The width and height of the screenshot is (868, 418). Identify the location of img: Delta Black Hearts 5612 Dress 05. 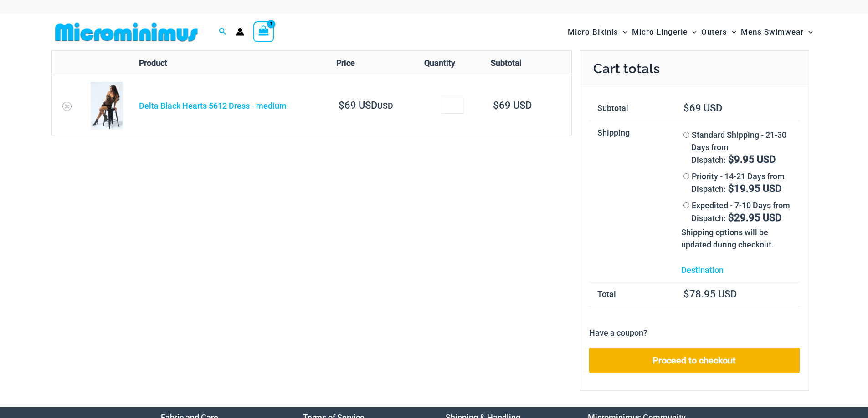
(107, 106).